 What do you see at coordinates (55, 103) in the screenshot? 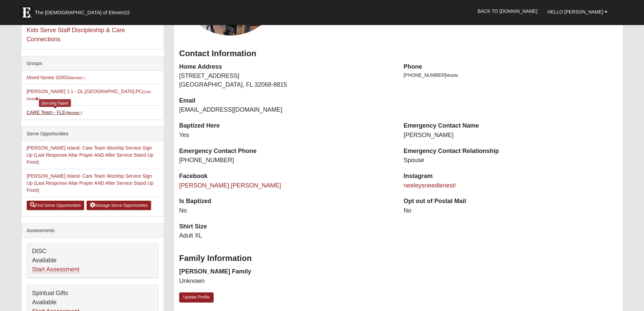
I see `div: Serving Team` at bounding box center [55, 103].